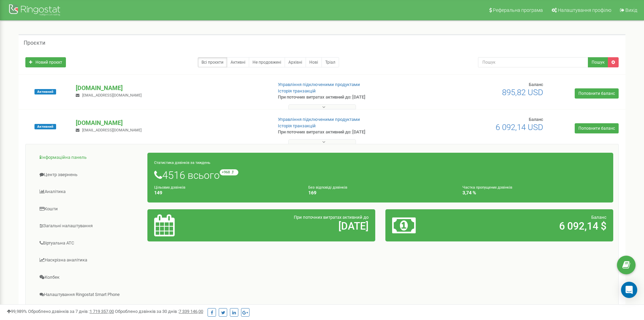 This screenshot has height=320, width=644. Describe the element at coordinates (380, 193) in the screenshot. I see `h4: 169` at that location.